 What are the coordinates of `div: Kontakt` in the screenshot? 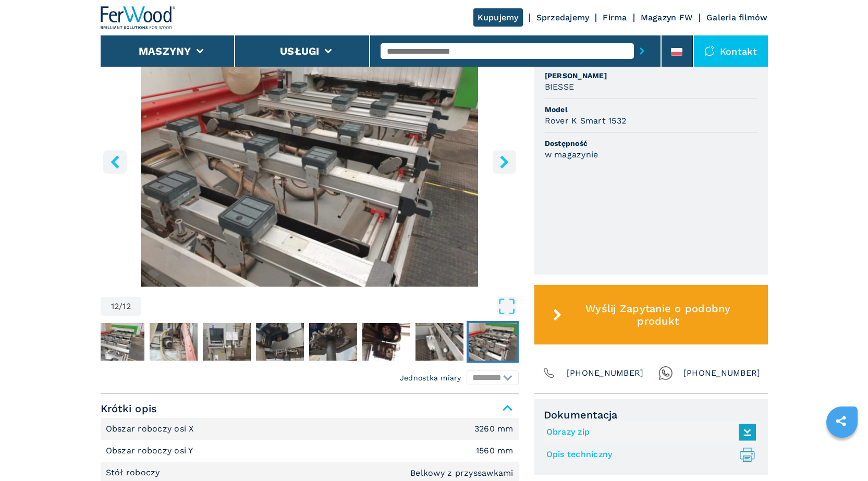 It's located at (731, 51).